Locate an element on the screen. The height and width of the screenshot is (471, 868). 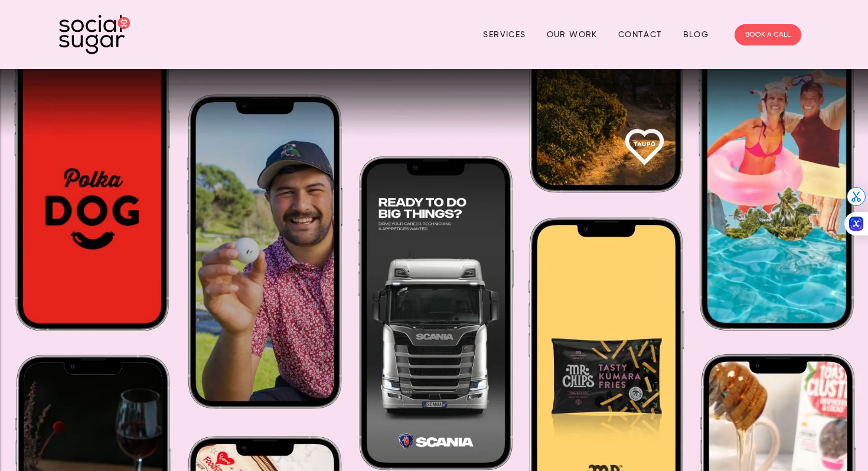
a: Contact is located at coordinates (640, 34).